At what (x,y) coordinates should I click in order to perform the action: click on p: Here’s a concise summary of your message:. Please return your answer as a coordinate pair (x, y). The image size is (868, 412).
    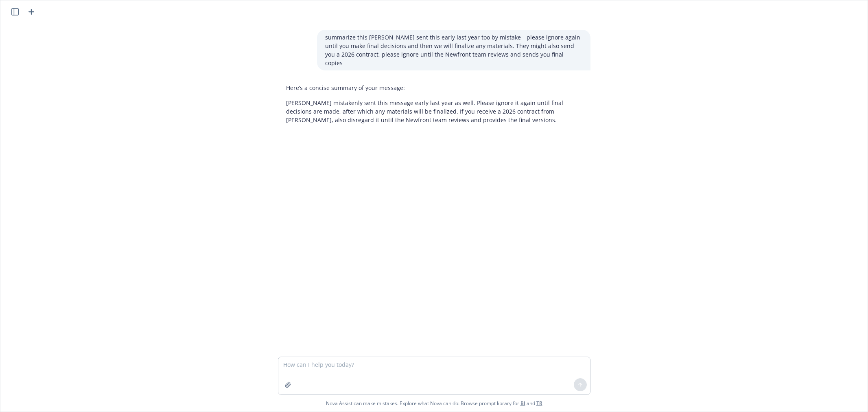
    Looking at the image, I should click on (434, 87).